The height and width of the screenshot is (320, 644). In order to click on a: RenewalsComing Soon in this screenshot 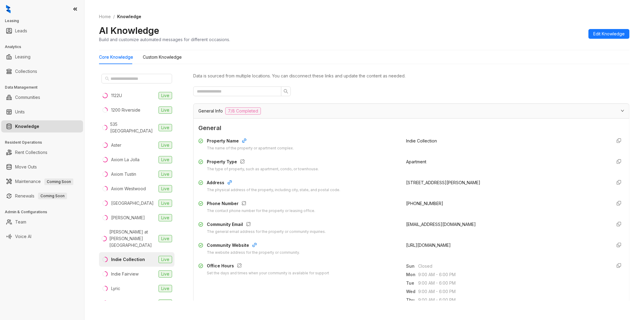, I will do `click(41, 196)`.